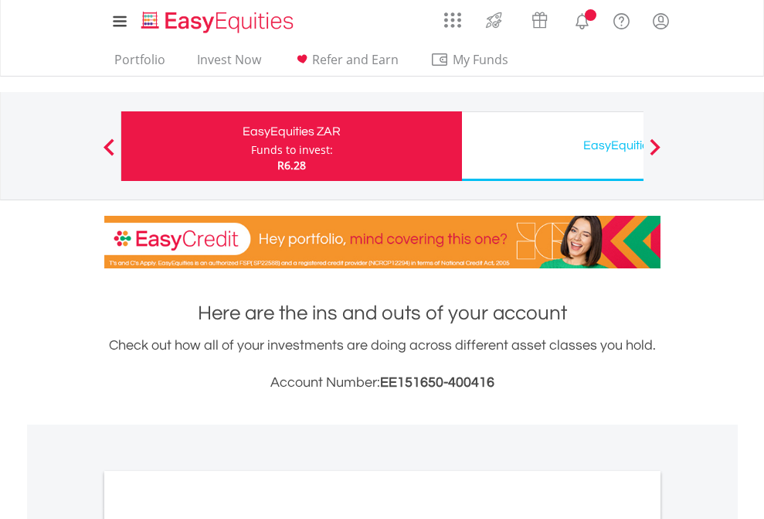  I want to click on a: Invest Now, so click(229, 63).